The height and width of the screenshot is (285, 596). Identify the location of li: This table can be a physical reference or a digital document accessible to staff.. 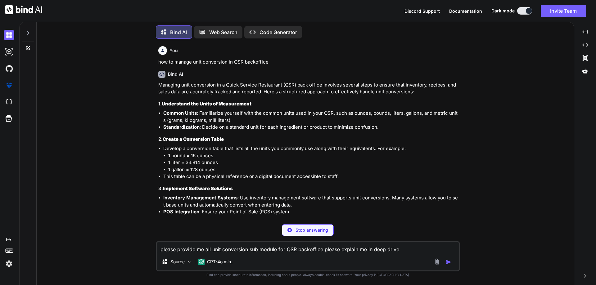
(311, 177).